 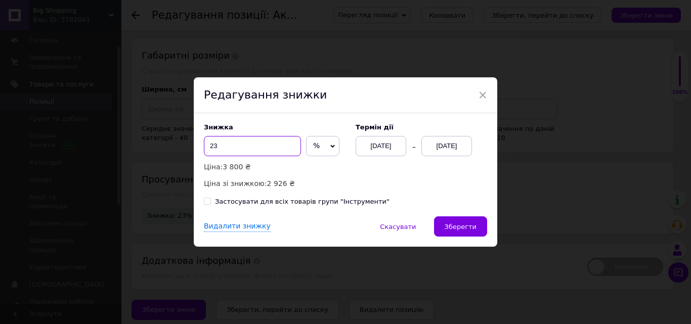 What do you see at coordinates (275, 167) in the screenshot?
I see `p: Ціна:` at bounding box center [275, 167].